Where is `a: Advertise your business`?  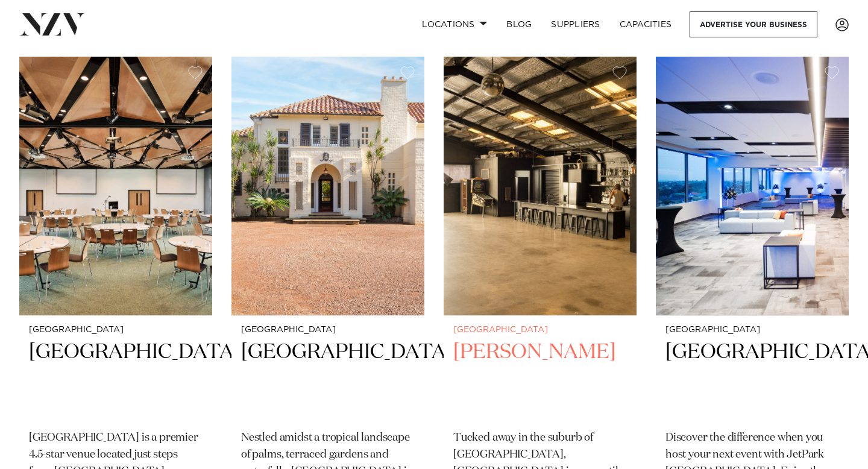 a: Advertise your business is located at coordinates (754, 24).